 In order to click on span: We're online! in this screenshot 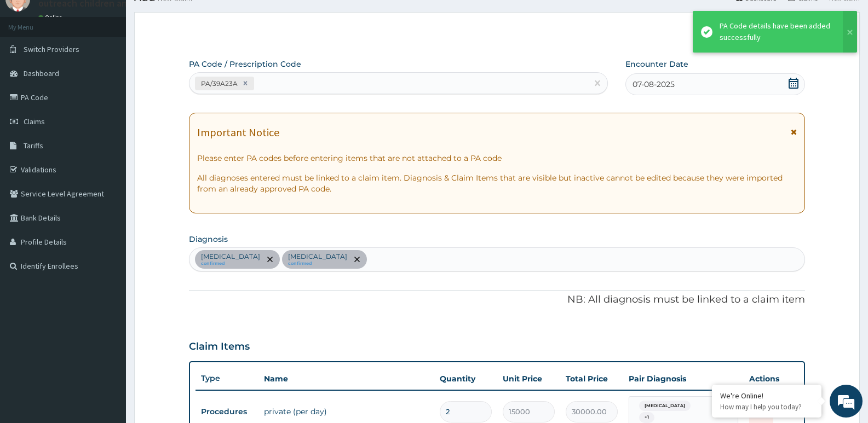, I will do `click(107, 193)`.